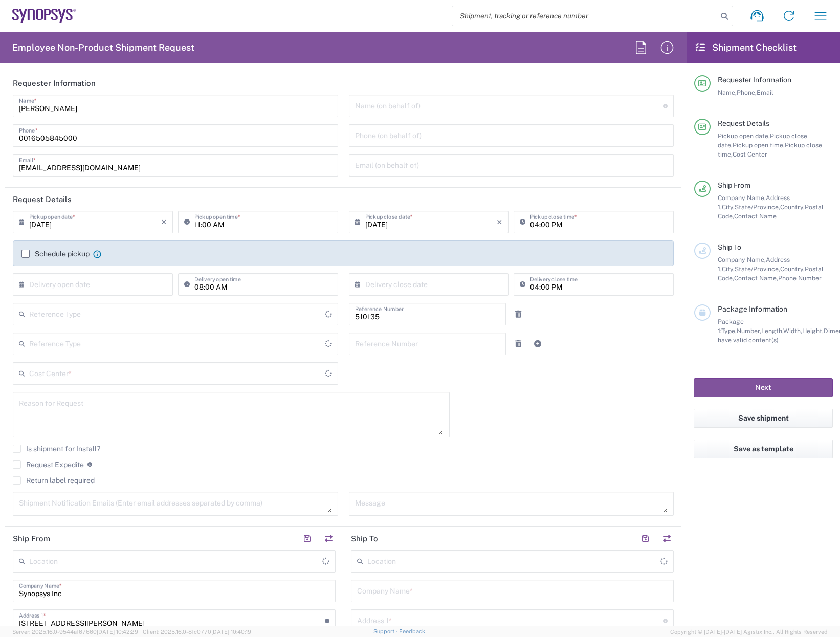  I want to click on a: Add Reference, so click(538, 344).